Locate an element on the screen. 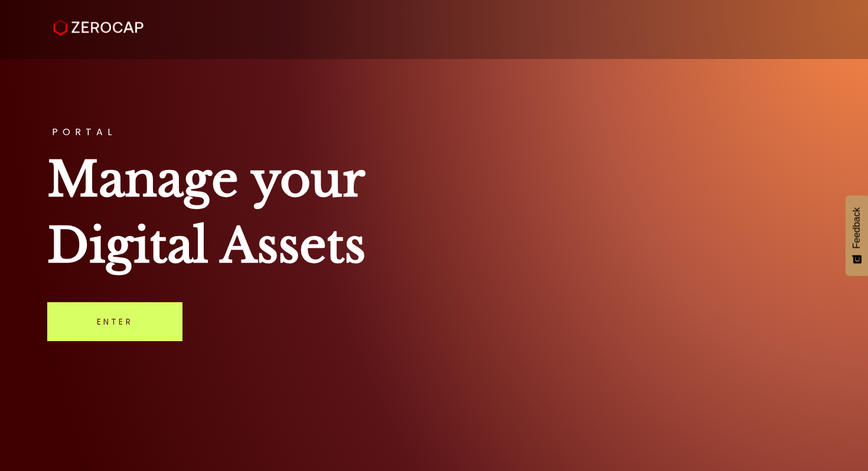  button: Feedback - Show survey is located at coordinates (857, 235).